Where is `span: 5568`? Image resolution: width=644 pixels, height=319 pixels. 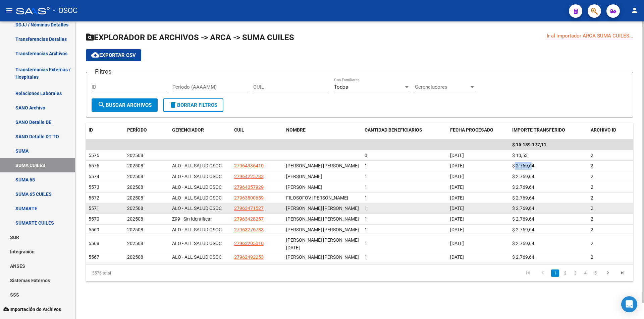 span: 5568 is located at coordinates (94, 243).